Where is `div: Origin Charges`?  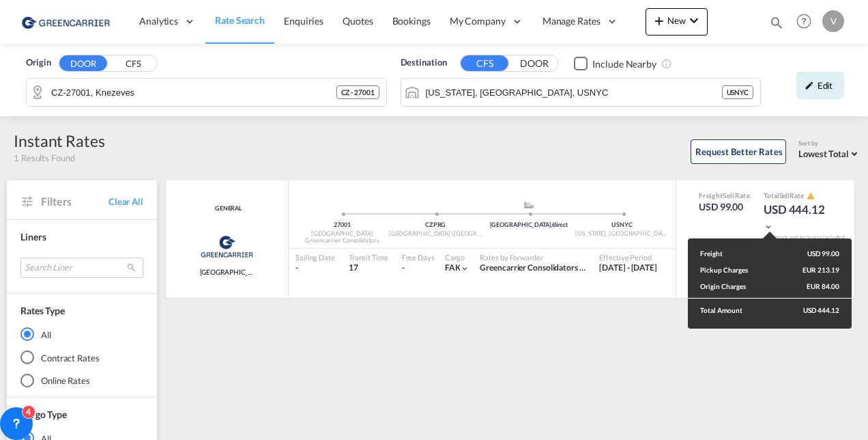
div: Origin Charges is located at coordinates (722, 286).